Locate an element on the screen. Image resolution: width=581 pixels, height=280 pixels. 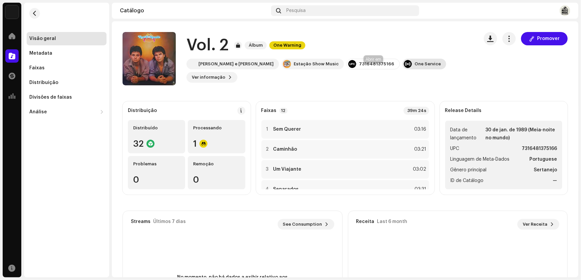
div: 03:16 is located at coordinates (419, 129).